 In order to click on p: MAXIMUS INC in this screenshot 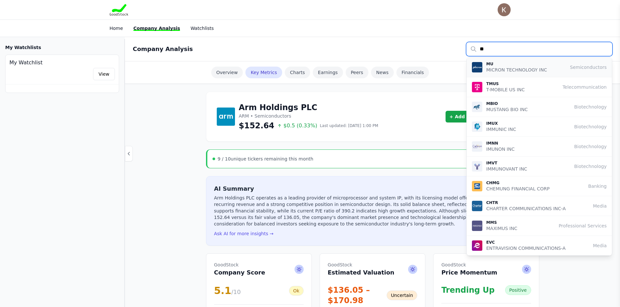, I will do `click(501, 229)`.